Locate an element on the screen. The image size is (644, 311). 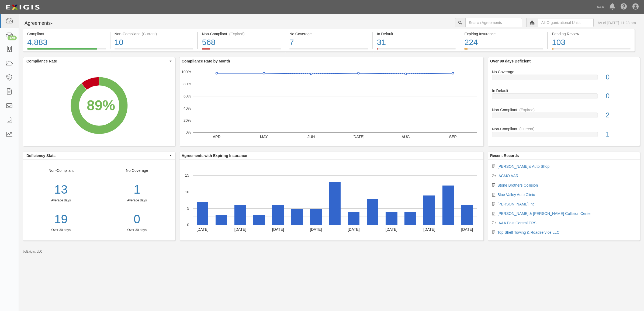
small: by is located at coordinates (33, 252).